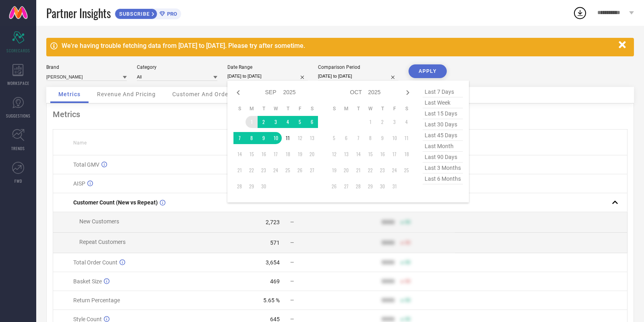 This screenshot has height=322, width=644. I want to click on span: Name, so click(79, 143).